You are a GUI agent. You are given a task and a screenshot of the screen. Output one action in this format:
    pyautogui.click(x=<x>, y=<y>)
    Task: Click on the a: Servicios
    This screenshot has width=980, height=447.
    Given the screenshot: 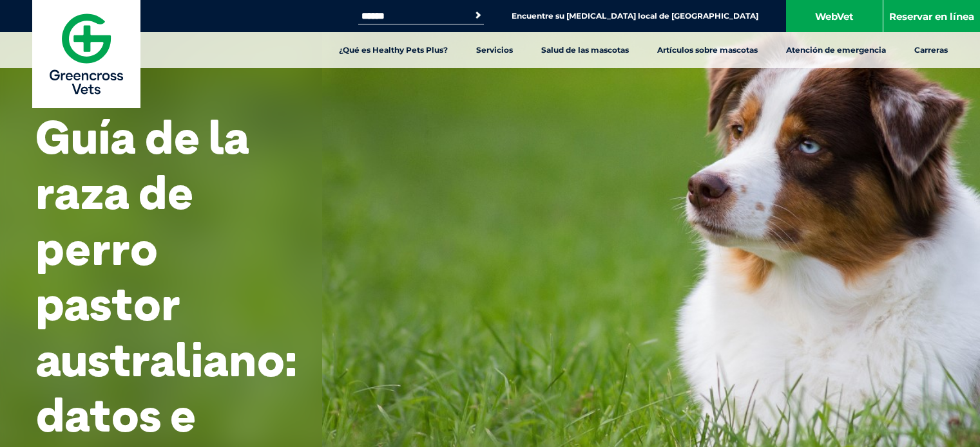 What is the action you would take?
    pyautogui.click(x=494, y=50)
    